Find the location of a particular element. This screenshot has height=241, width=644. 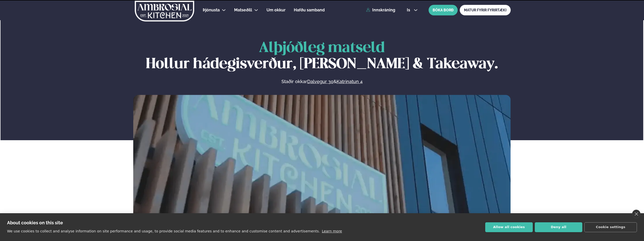

p: We use cookies to collect and analyse information on site performance and usage, to provide socia... is located at coordinates (164, 231).